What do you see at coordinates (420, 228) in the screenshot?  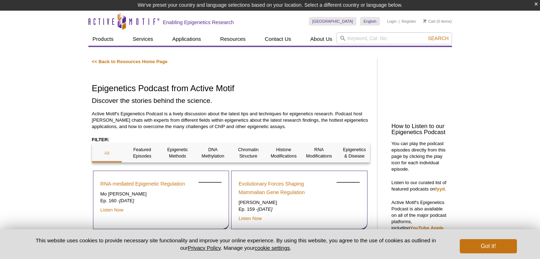 I see `strong: YouTube` at bounding box center [420, 228].